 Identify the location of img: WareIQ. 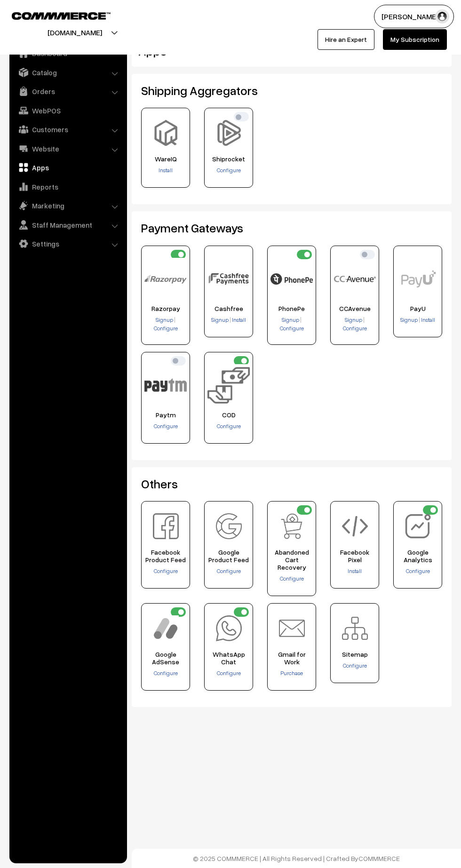
(165, 133).